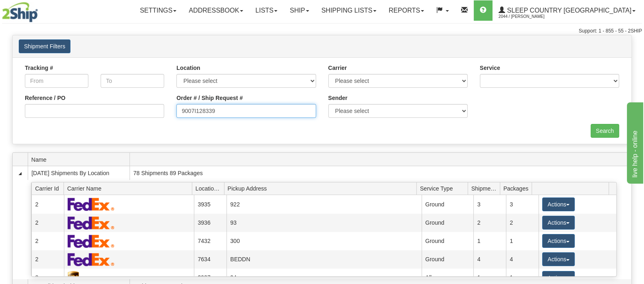  Describe the element at coordinates (324, 223) in the screenshot. I see `td: 93` at that location.